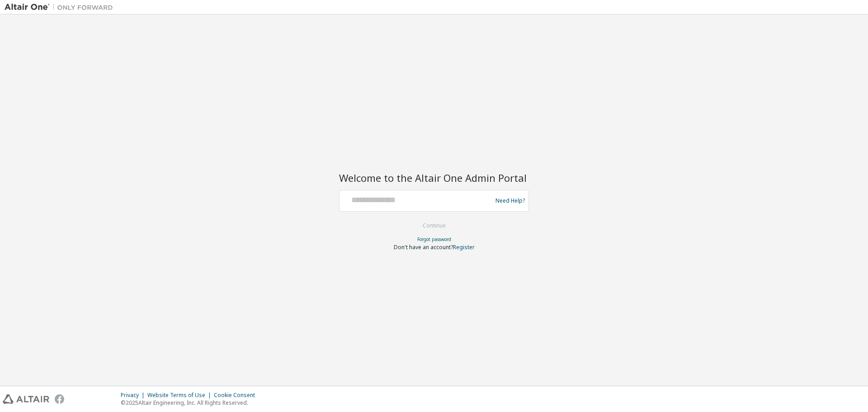 The height and width of the screenshot is (412, 868). I want to click on img: Altair One, so click(61, 7).